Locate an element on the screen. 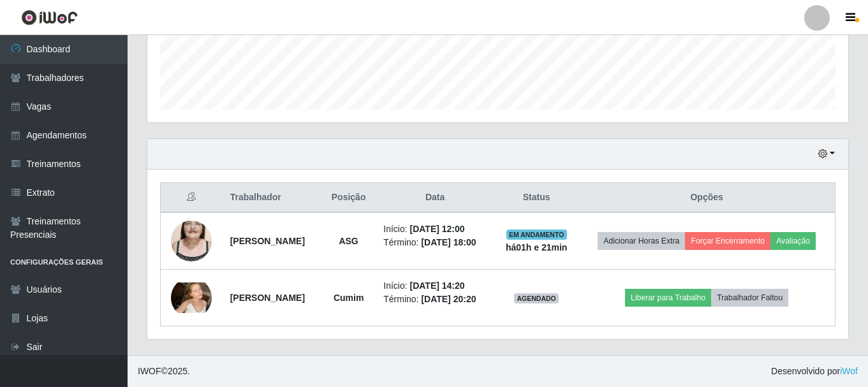  strong: Cumim is located at coordinates (348, 298).